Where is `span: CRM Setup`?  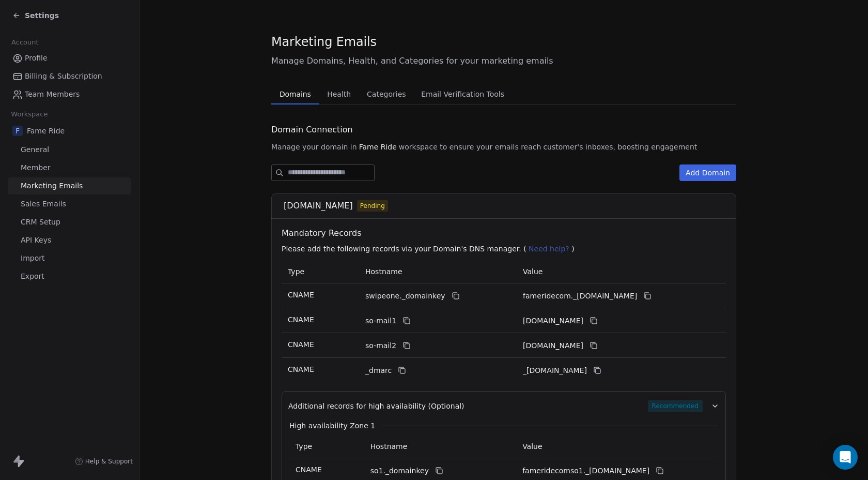 span: CRM Setup is located at coordinates (41, 221).